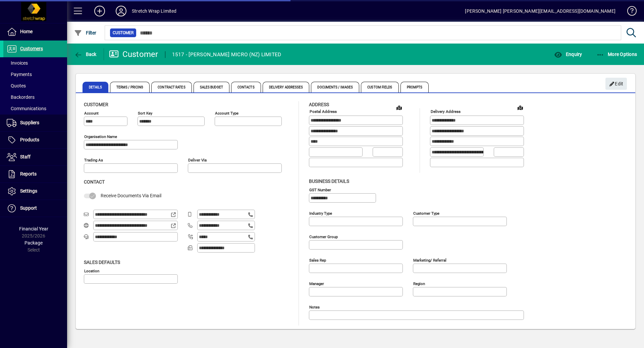 The height and width of the screenshot is (348, 644). I want to click on span: Details, so click(96, 87).